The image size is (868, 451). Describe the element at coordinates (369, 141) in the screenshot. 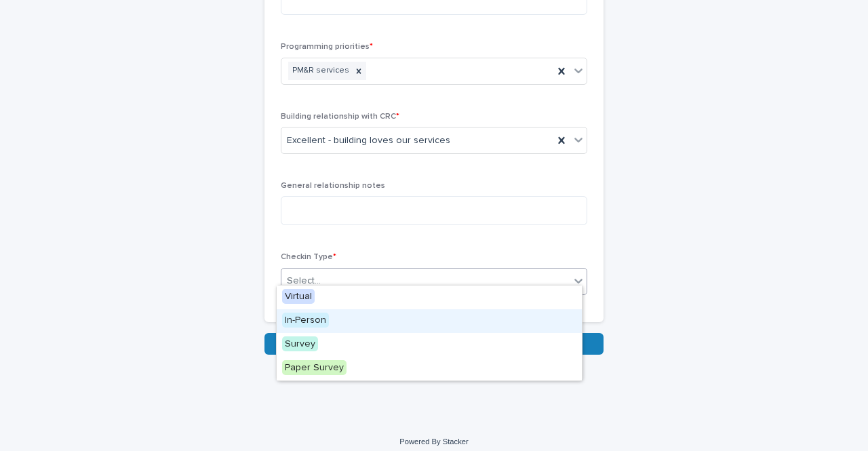

I see `span: Excellent - building loves our services` at that location.